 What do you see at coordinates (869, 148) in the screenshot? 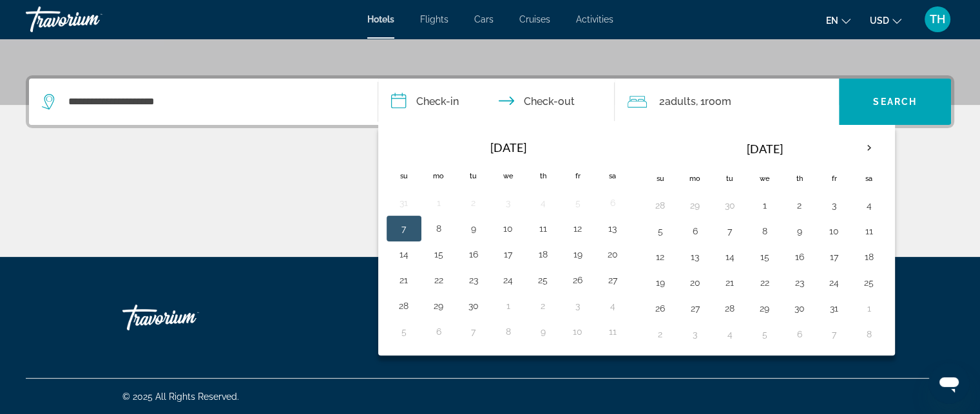
I see `button: Next month` at bounding box center [869, 148].